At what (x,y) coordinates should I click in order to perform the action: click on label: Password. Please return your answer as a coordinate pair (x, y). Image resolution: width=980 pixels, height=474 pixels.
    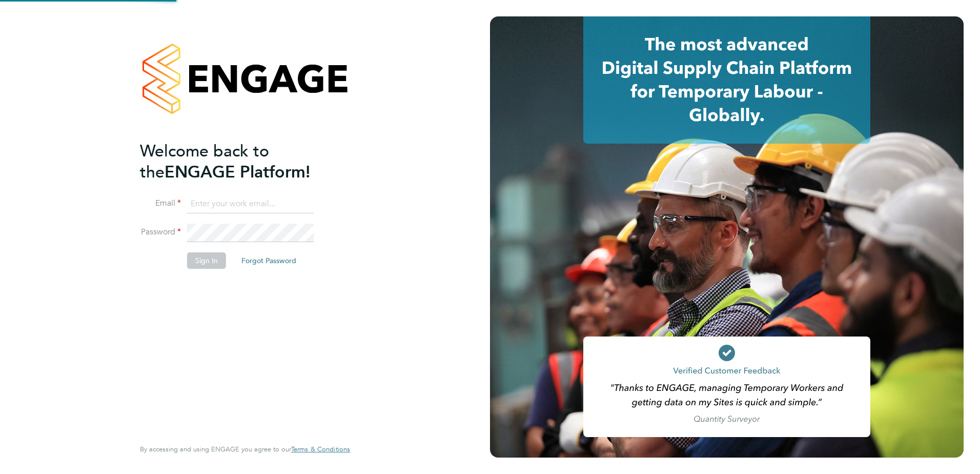
    Looking at the image, I should click on (160, 232).